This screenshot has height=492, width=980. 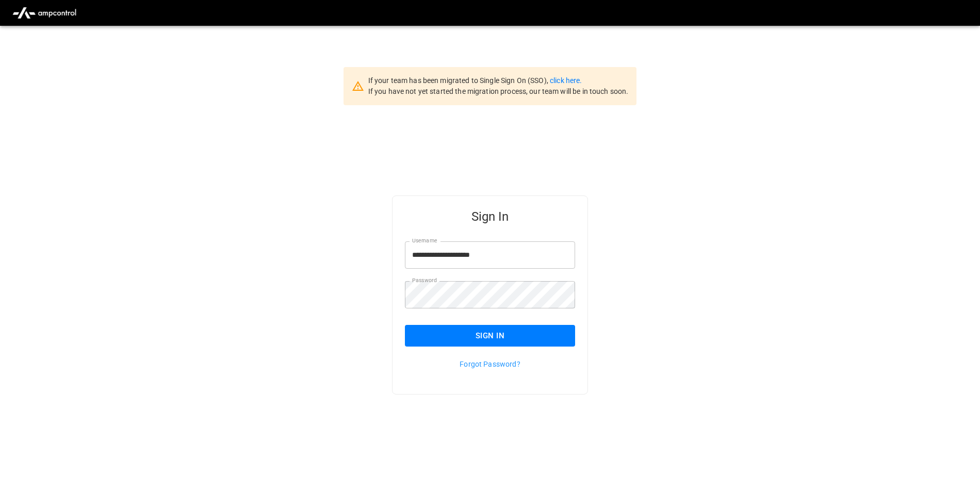 What do you see at coordinates (490, 364) in the screenshot?
I see `p: Forgot Password?` at bounding box center [490, 364].